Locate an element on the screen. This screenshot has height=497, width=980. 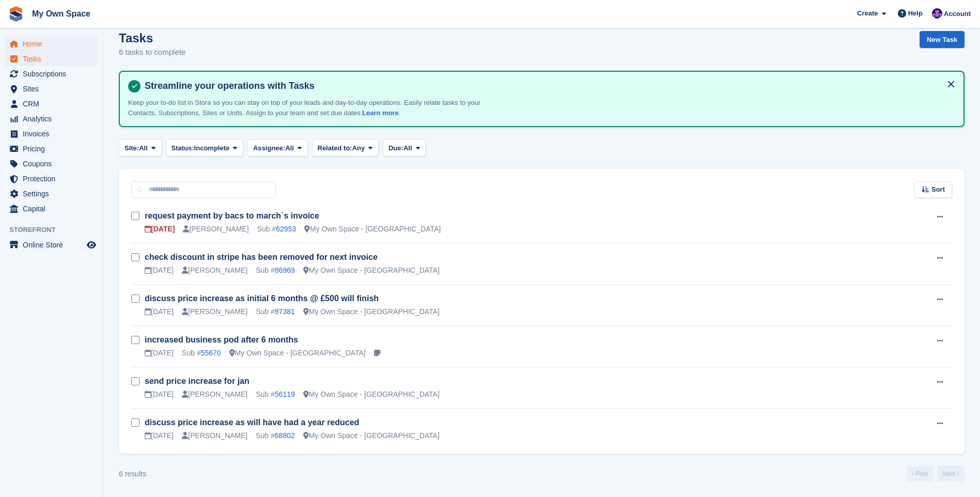
span: Protection is located at coordinates (54, 179).